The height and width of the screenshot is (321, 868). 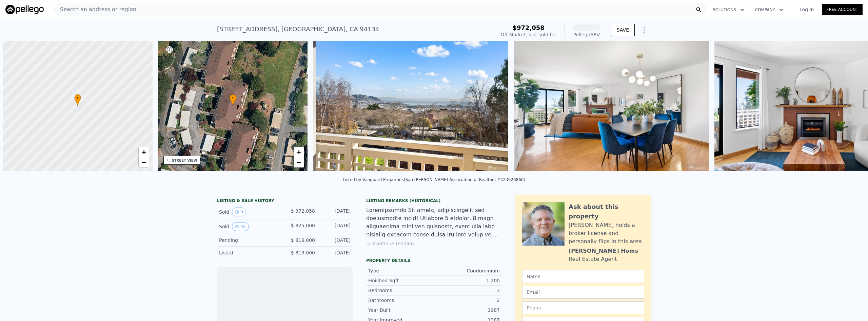 I want to click on div: 2, so click(x=467, y=300).